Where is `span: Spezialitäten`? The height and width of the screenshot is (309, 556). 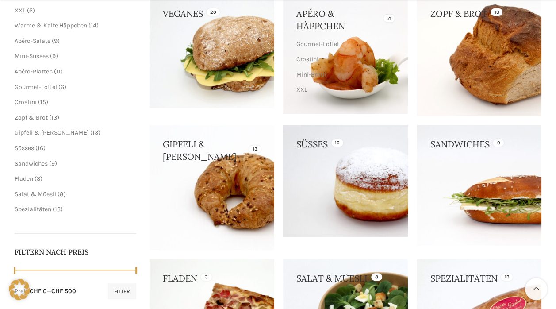 span: Spezialitäten is located at coordinates (33, 209).